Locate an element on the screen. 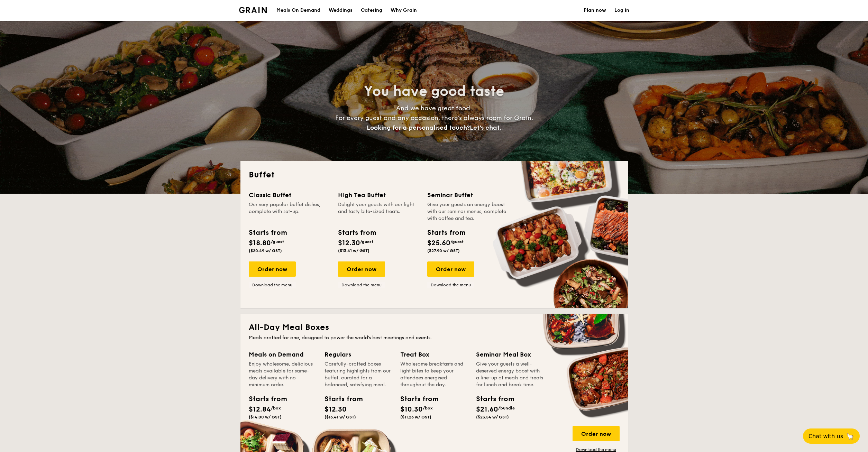 Image resolution: width=868 pixels, height=452 pixels. span: ($11.23 w/ GST) is located at coordinates (416, 417).